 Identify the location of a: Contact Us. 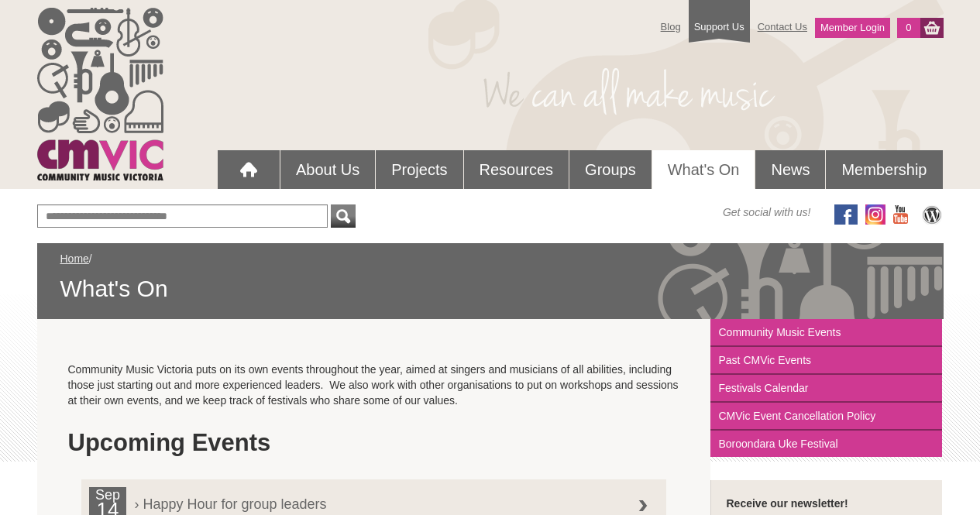
(782, 26).